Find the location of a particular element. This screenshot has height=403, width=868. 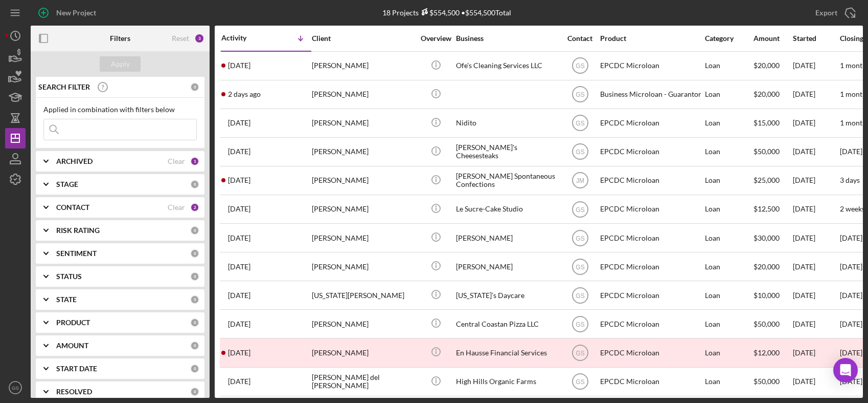

span: $10,000 is located at coordinates (766, 295).